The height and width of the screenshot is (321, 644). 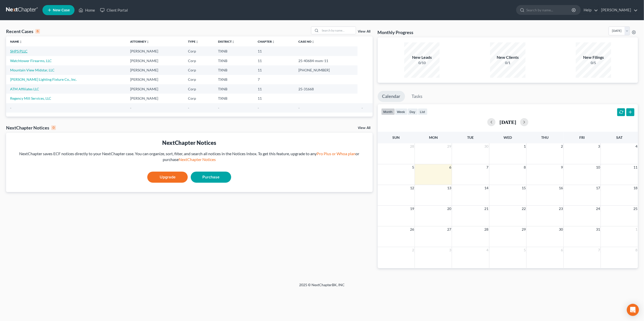 What do you see at coordinates (140, 41) in the screenshot?
I see `a: Attorneyunfold_more` at bounding box center [140, 41].